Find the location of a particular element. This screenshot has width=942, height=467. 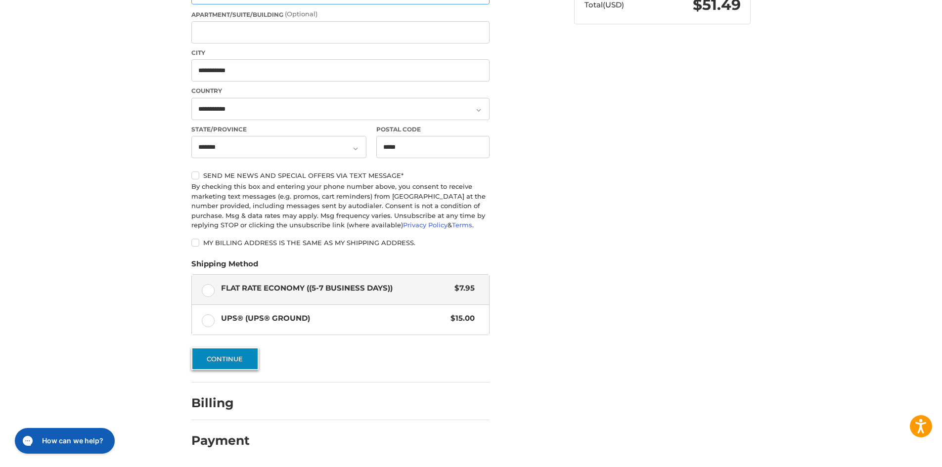

a: Terms is located at coordinates (462, 225).